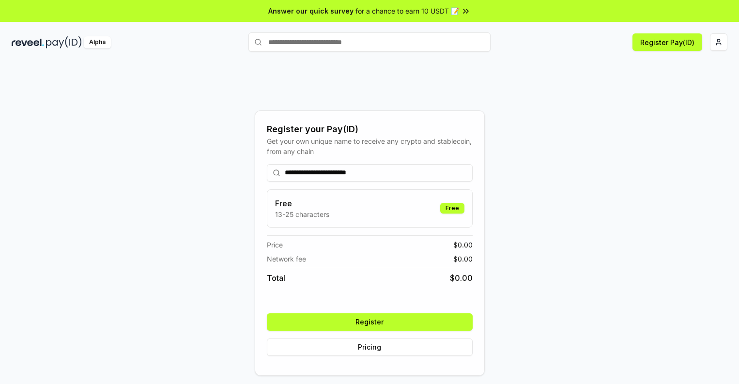 The width and height of the screenshot is (739, 384). Describe the element at coordinates (452, 208) in the screenshot. I see `div: Free` at that location.